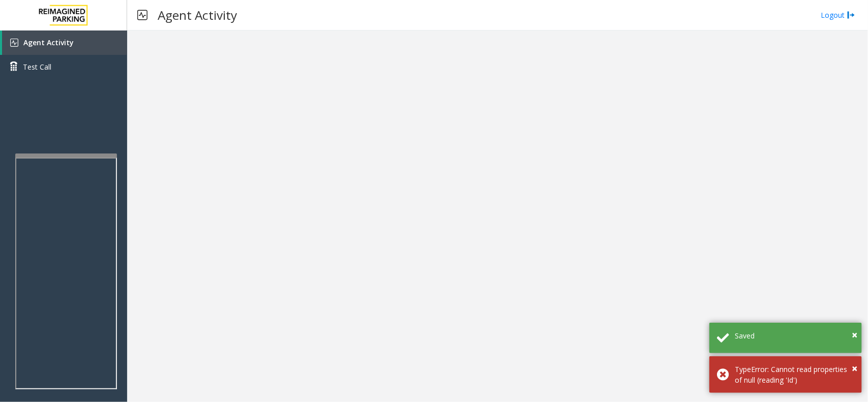 The width and height of the screenshot is (868, 402). Describe the element at coordinates (37, 67) in the screenshot. I see `span: Test Call` at that location.